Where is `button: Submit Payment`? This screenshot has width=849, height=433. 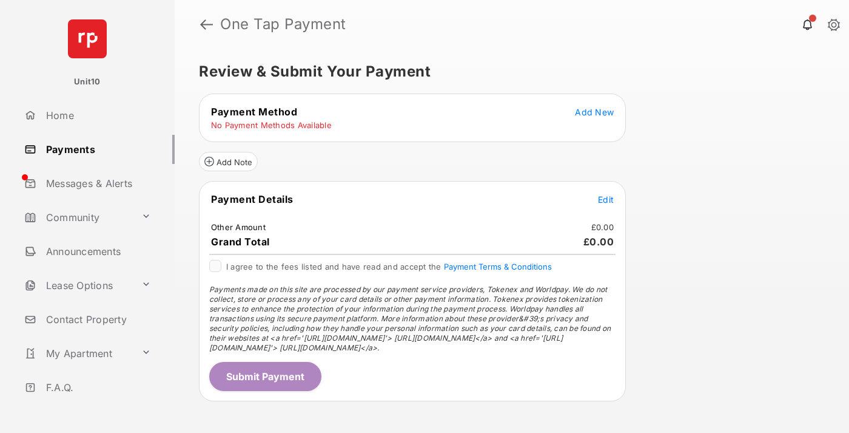 button: Submit Payment is located at coordinates (265, 376).